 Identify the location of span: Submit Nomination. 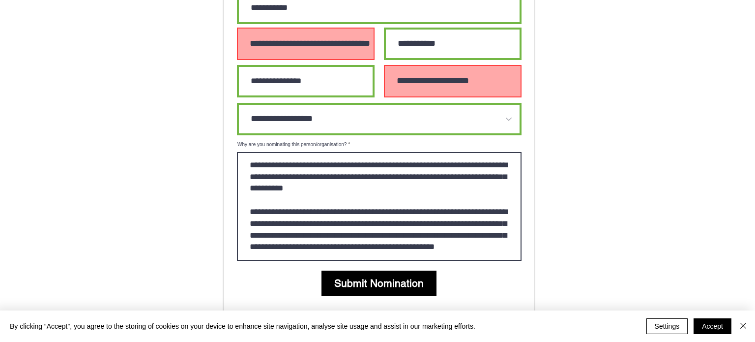
(379, 283).